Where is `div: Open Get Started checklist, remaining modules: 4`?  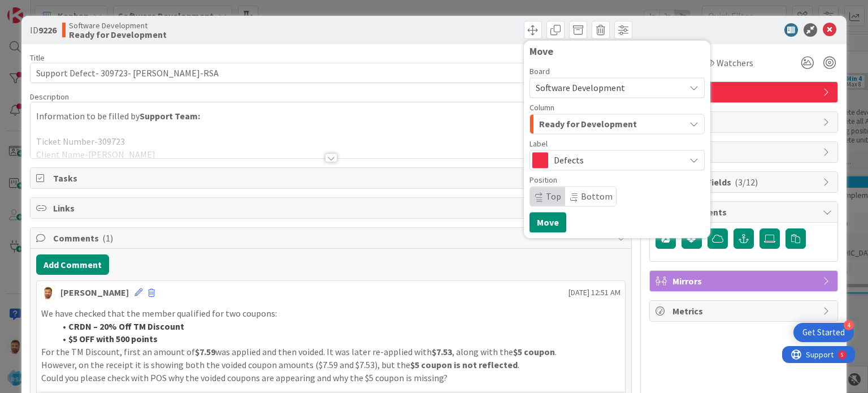
div: Open Get Started checklist, remaining modules: 4 is located at coordinates (824, 333).